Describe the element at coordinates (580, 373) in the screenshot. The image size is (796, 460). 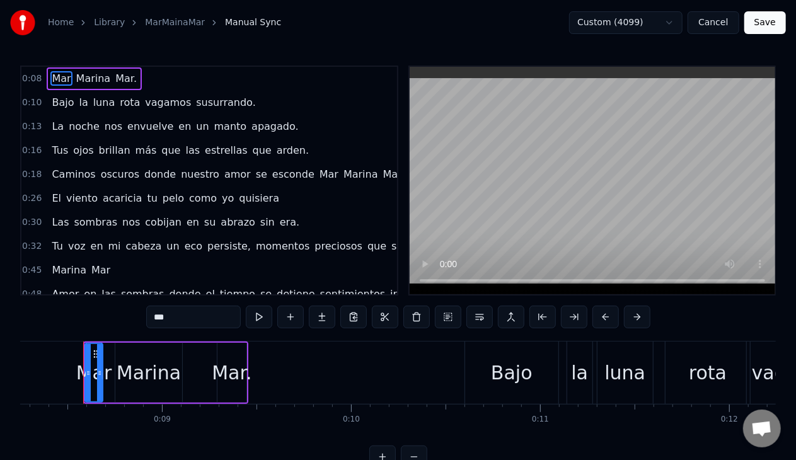
I see `div: la` at that location.